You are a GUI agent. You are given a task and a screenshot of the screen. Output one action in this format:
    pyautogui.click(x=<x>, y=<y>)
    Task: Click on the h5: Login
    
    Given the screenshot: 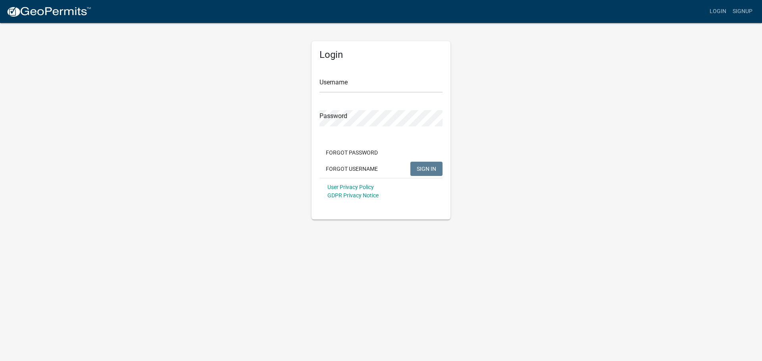 What is the action you would take?
    pyautogui.click(x=381, y=55)
    